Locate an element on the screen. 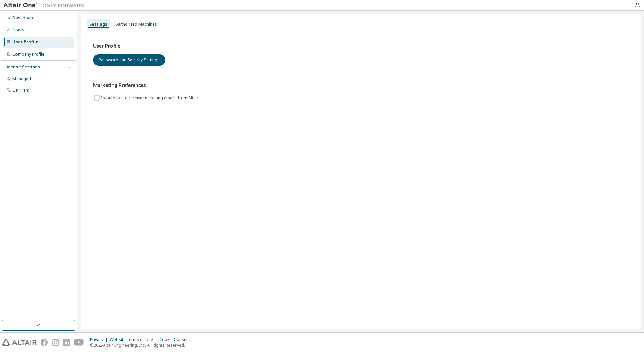 The width and height of the screenshot is (644, 352). img: altair_logo.svg is located at coordinates (19, 342).